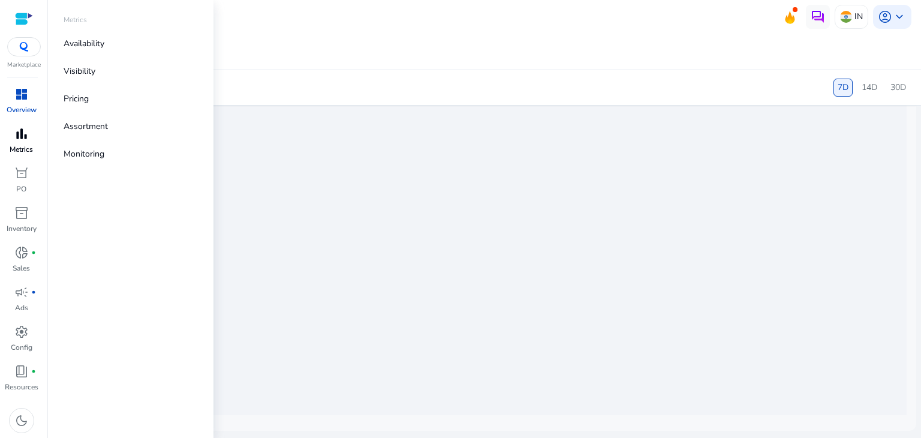 The height and width of the screenshot is (438, 921). Describe the element at coordinates (22, 420) in the screenshot. I see `span: dark_mode` at that location.